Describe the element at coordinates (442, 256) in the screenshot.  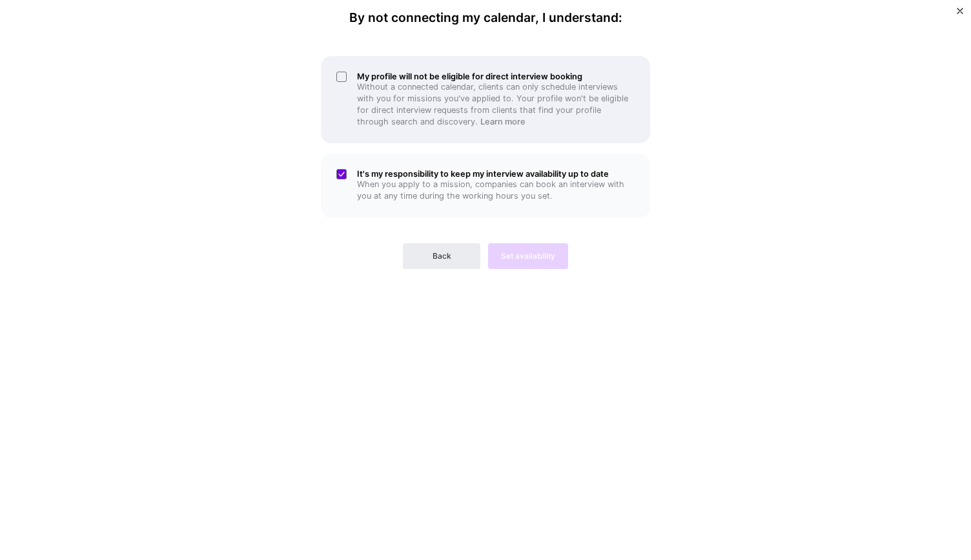
I see `button: Back` at that location.